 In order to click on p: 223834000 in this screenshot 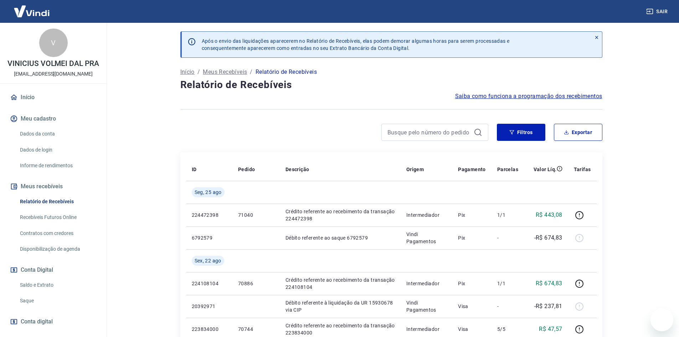, I will do `click(209, 329)`.